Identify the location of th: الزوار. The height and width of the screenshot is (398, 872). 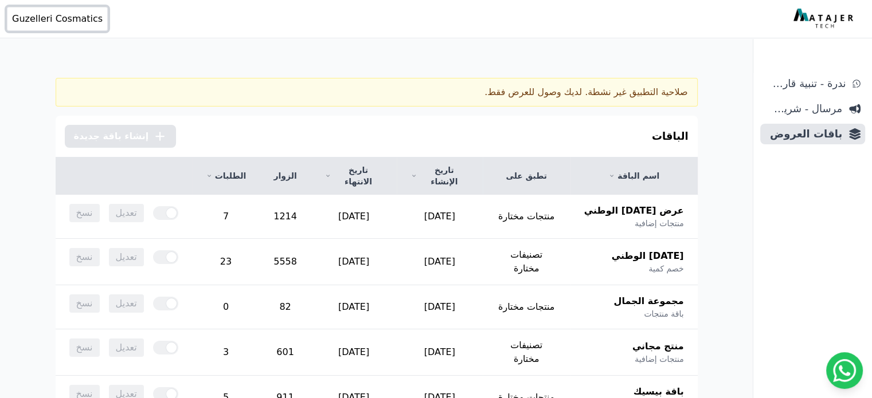
(285, 176).